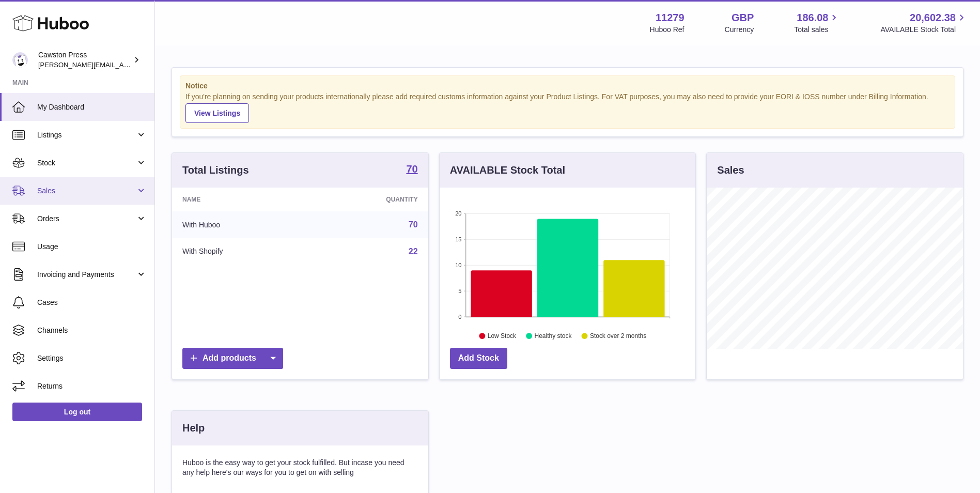 The image size is (980, 493). Describe the element at coordinates (87, 274) in the screenshot. I see `span: Invoicing and Payments` at that location.